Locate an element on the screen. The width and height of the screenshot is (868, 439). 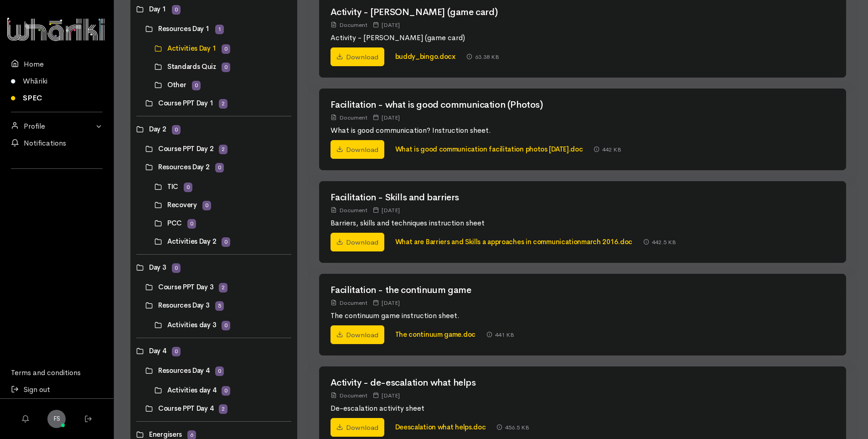
span: FS is located at coordinates (56, 419).